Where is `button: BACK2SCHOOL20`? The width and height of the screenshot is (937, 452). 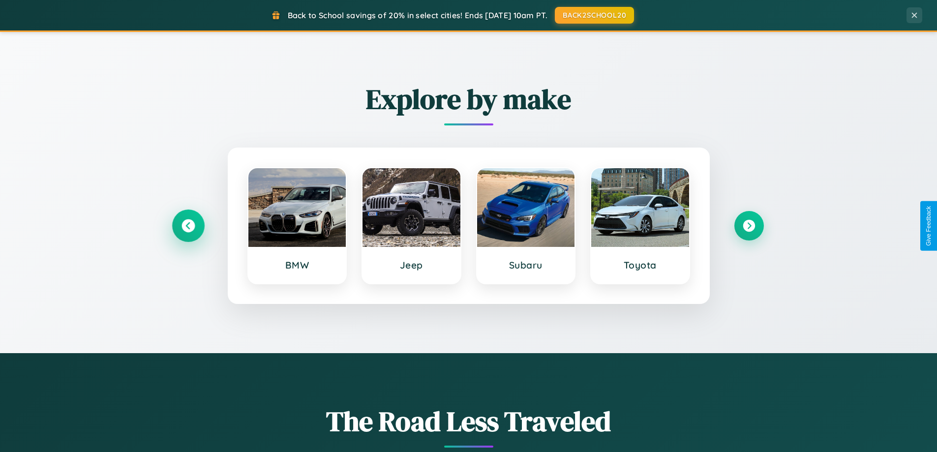
button: BACK2SCHOOL20 is located at coordinates (594, 15).